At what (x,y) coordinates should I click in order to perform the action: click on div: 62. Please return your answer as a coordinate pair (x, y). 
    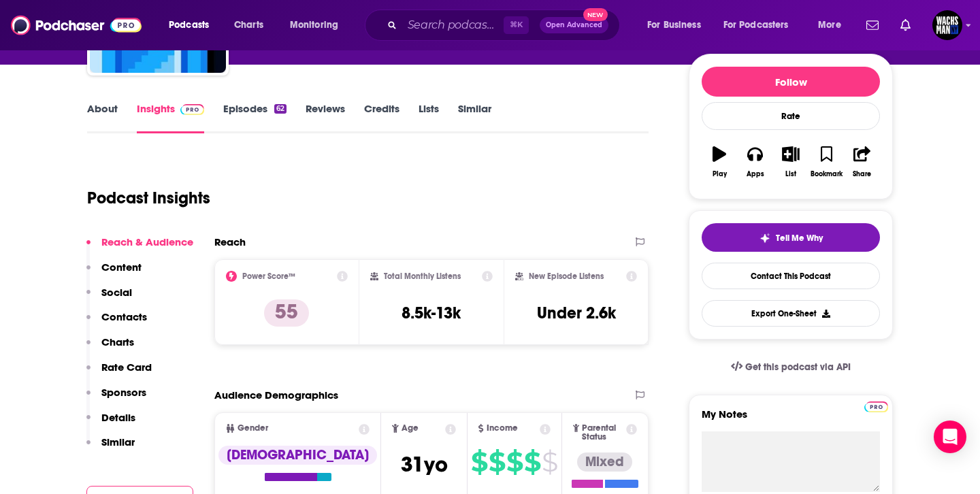
    Looking at the image, I should click on (280, 109).